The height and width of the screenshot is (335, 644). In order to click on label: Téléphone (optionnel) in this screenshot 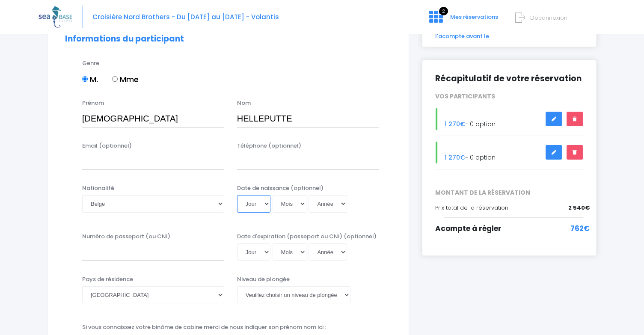, I will do `click(269, 146)`.